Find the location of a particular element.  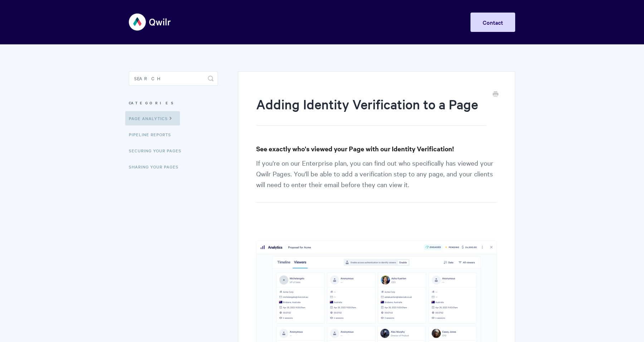

a: Pipeline reports is located at coordinates (152, 134).